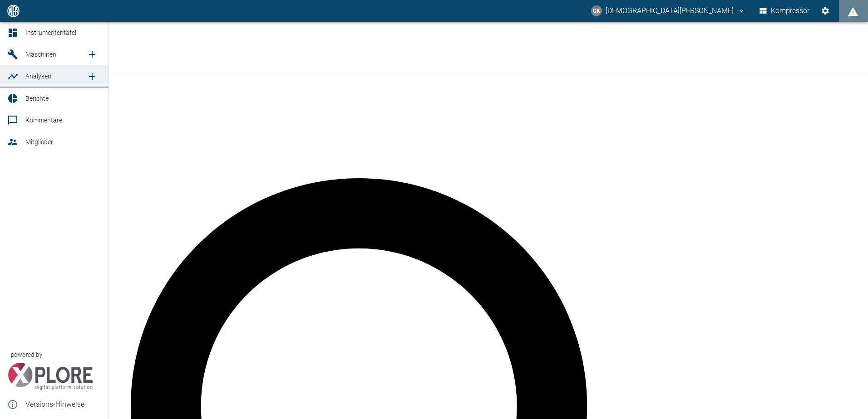 The height and width of the screenshot is (419, 868). I want to click on span: Versions-Hinweise, so click(63, 404).